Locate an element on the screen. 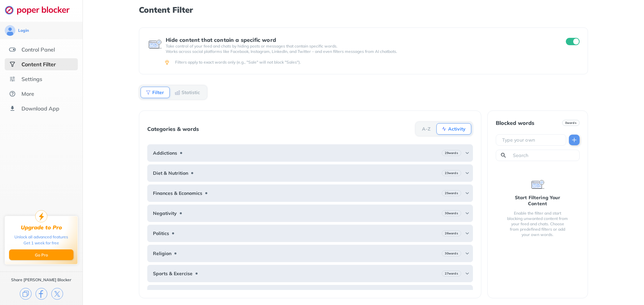 Image resolution: width=644 pixels, height=305 pixels. h1: Content Filter is located at coordinates (363, 9).